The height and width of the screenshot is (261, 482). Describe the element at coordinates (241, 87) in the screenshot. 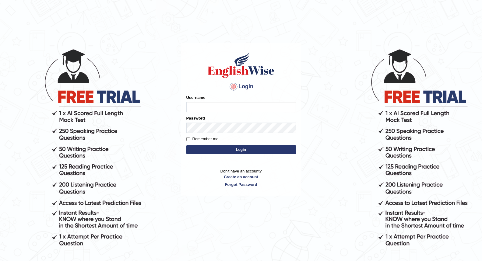

I see `h4: Login` at that location.